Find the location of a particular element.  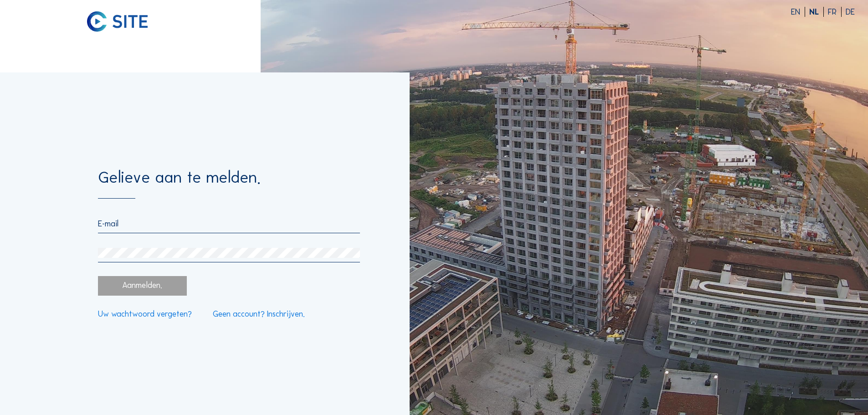

div: Gelieve aan te melden. is located at coordinates (229, 183).